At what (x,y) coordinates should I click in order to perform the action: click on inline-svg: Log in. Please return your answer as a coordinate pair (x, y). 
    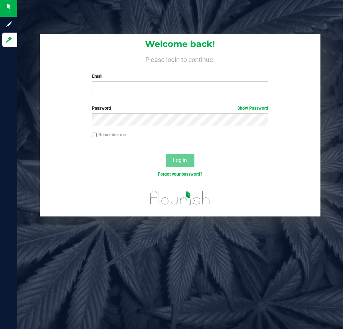
    Looking at the image, I should click on (9, 40).